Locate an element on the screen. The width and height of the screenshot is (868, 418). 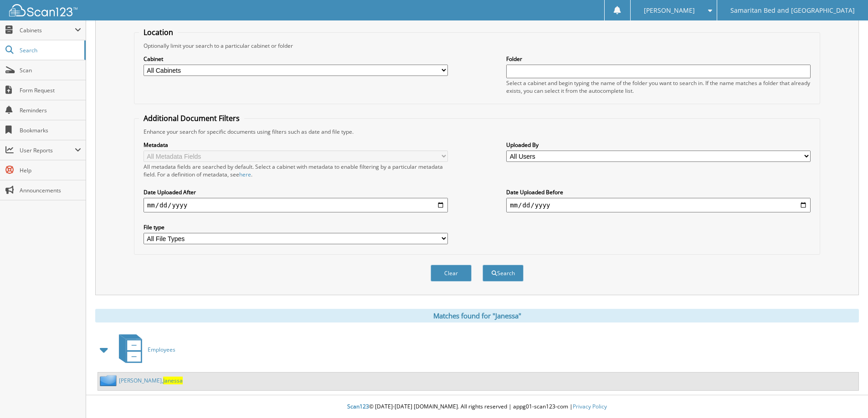
label: File type is located at coordinates (295, 227).